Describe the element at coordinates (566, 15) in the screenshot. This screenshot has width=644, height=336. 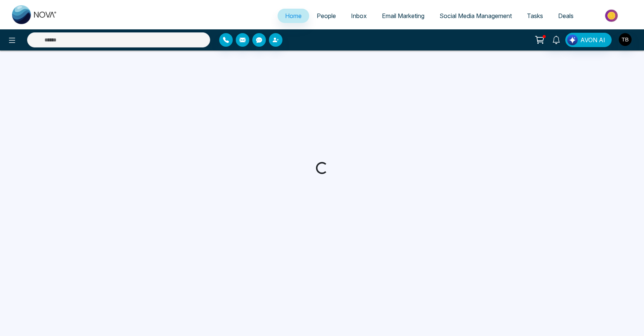
I see `a: Deals` at that location.